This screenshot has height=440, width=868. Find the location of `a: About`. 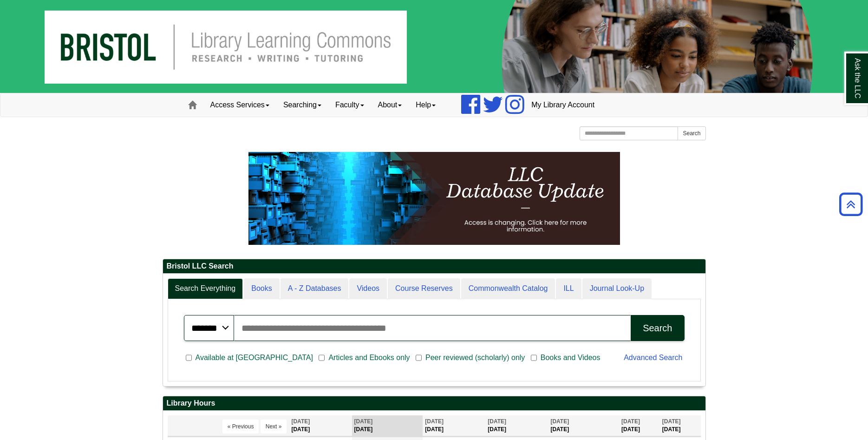

a: About is located at coordinates (390, 105).